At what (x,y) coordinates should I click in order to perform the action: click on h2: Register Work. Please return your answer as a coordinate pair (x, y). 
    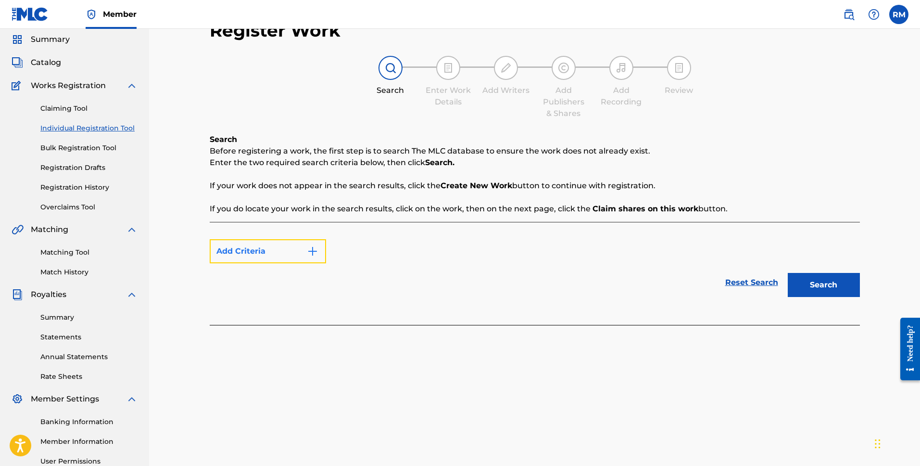
    Looking at the image, I should click on (275, 30).